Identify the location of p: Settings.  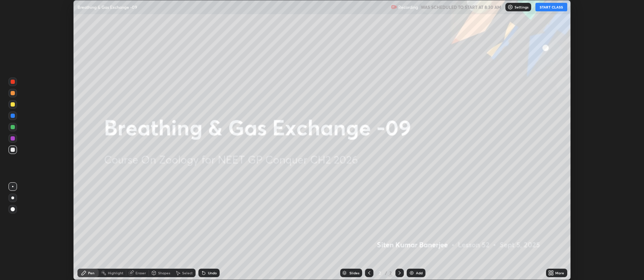
(521, 7).